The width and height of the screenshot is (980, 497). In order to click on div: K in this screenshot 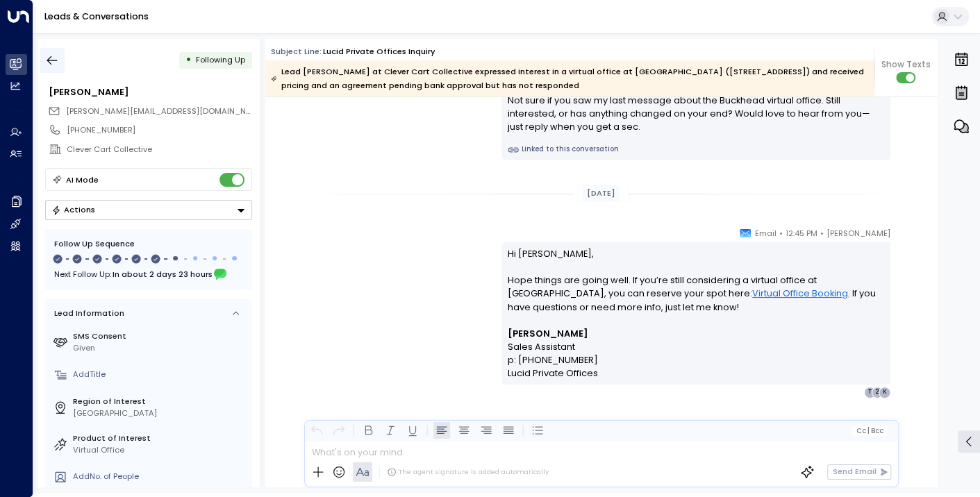, I will do `click(884, 392)`.